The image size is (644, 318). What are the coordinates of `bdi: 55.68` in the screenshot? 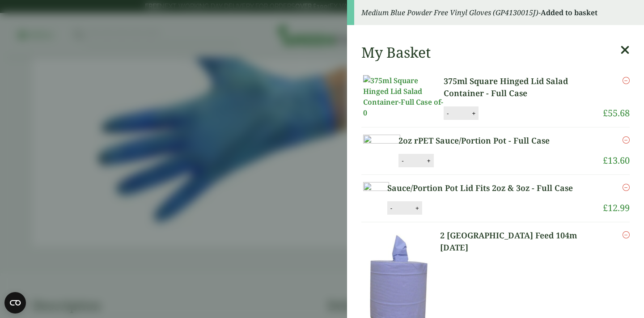 It's located at (616, 113).